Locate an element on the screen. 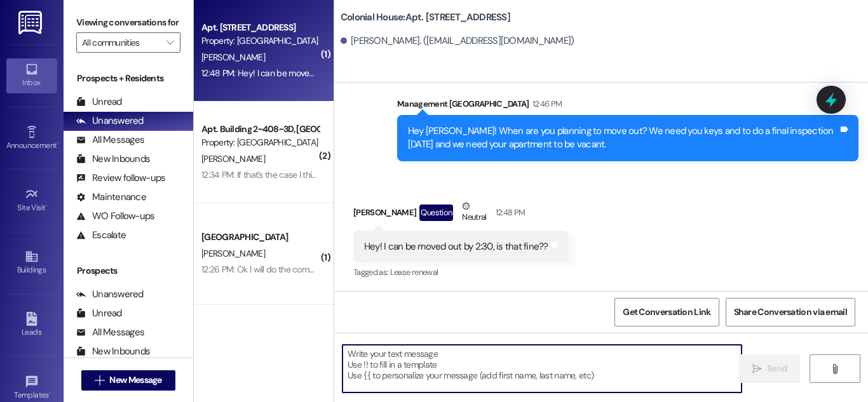 Image resolution: width=868 pixels, height=402 pixels. img: ResiDesk Logo is located at coordinates (31, 22).